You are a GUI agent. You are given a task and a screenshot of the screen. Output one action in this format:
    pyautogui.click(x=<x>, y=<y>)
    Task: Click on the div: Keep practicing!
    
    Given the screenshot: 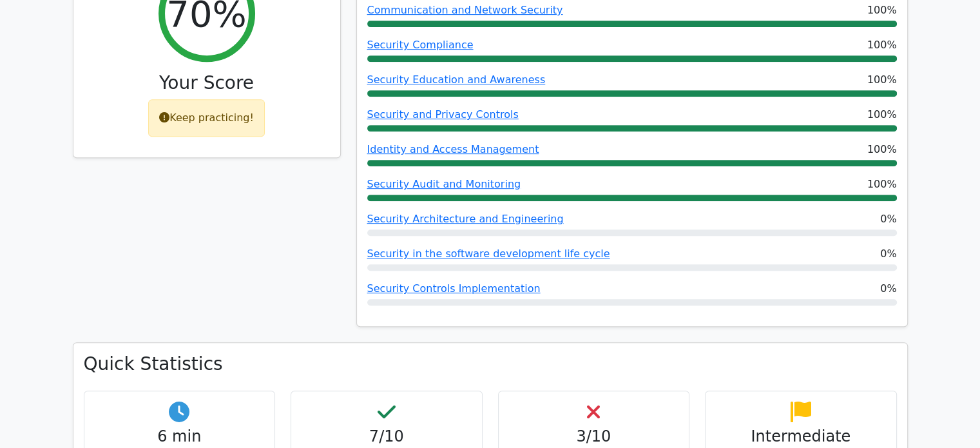 What is the action you would take?
    pyautogui.click(x=206, y=118)
    